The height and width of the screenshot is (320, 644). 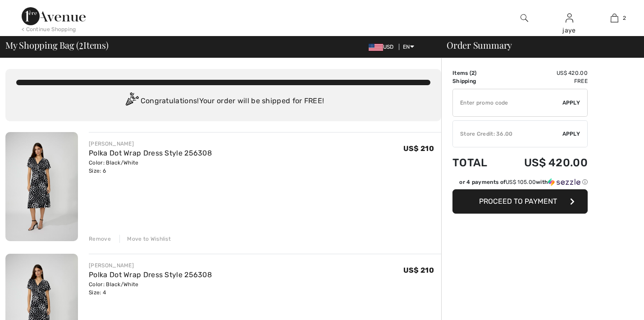 What do you see at coordinates (524, 18) in the screenshot?
I see `img: search the website` at bounding box center [524, 18].